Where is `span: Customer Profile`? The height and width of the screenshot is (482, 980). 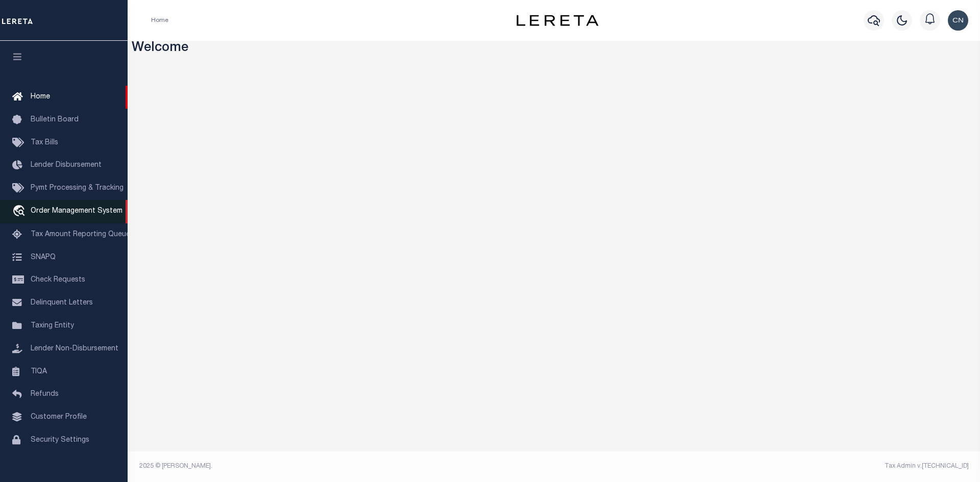
span: Customer Profile is located at coordinates (59, 417).